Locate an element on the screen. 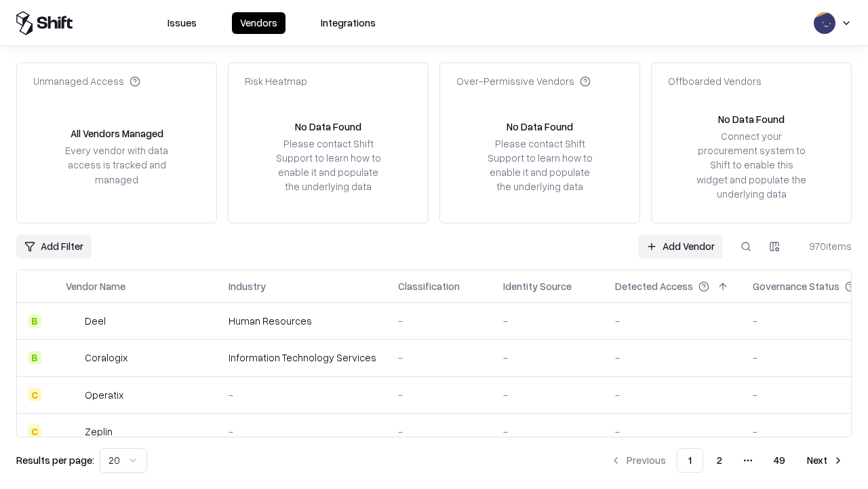 The width and height of the screenshot is (868, 489). button: 1 is located at coordinates (690, 460).